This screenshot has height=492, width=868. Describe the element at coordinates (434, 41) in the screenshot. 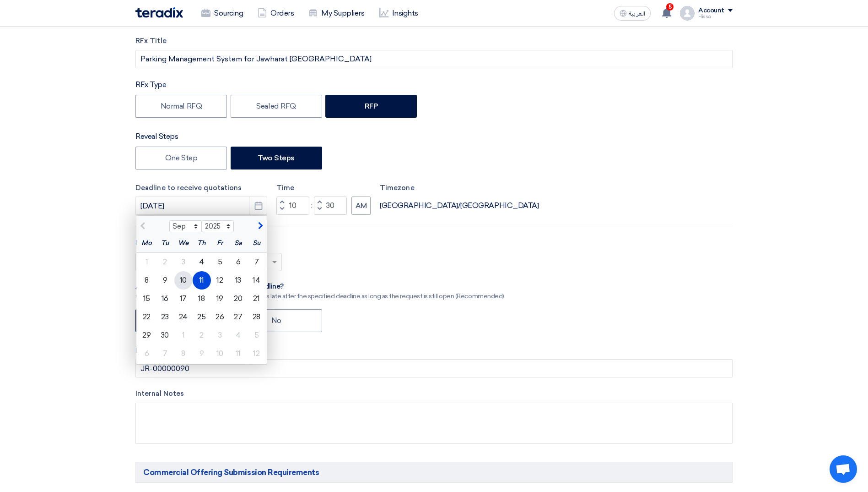

I see `label: RFx Title` at that location.